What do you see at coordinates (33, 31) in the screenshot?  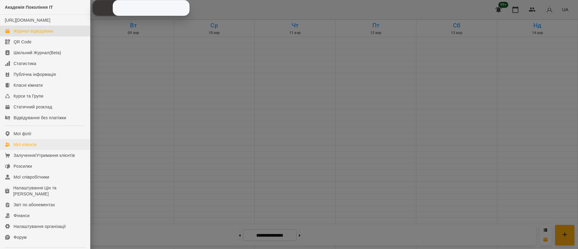 I see `div: Журнал відвідувань` at bounding box center [33, 31].